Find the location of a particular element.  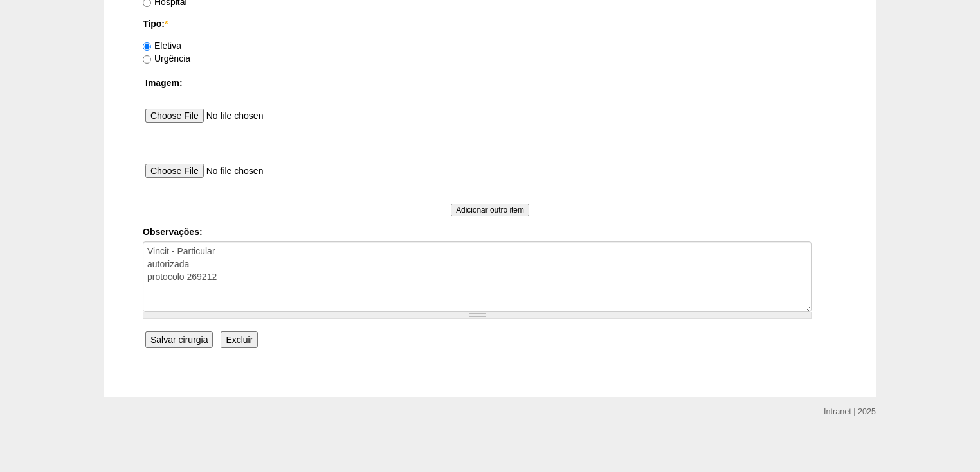

textarea: Vincit - Particular autorizada protocolo 269212 is located at coordinates (477, 277).